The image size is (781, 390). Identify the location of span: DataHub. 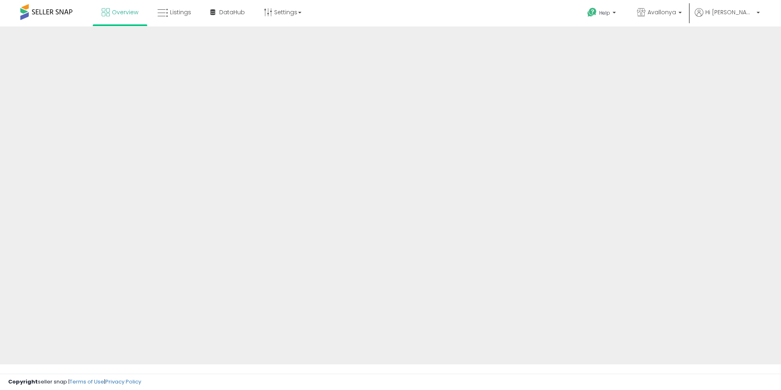
(232, 12).